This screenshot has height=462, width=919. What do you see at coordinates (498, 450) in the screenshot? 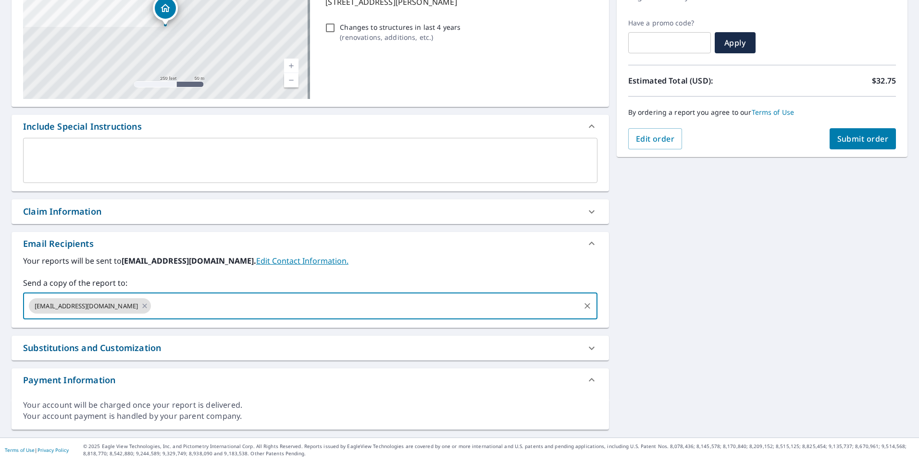
I see `p: © 2025 Eagle View Technologies, Inc. and Pictometry International Corp. All Rights Reserved. Repo...` at bounding box center [498, 450].